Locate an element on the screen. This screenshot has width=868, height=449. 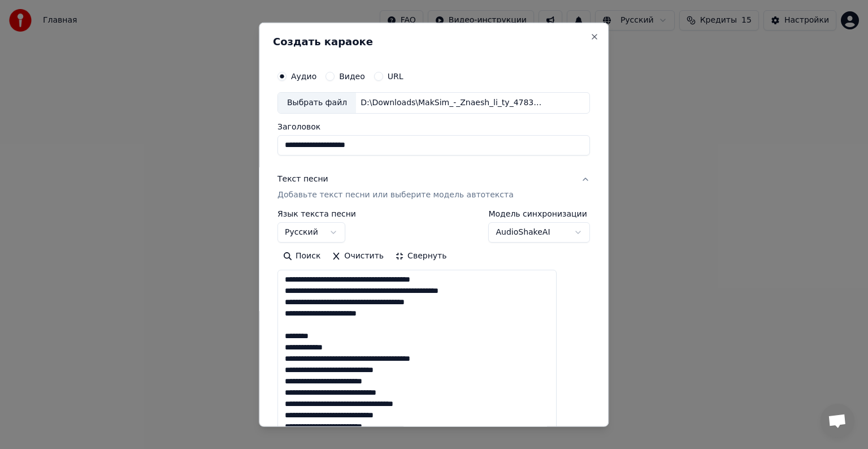
button: Поиск is located at coordinates (301, 257).